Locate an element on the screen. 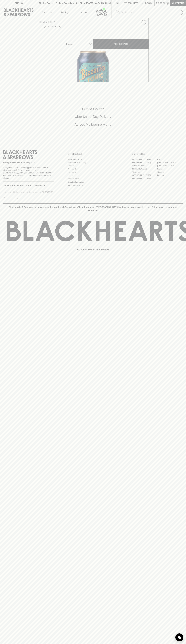  input: Try "Pinot noir" is located at coordinates (151, 13).